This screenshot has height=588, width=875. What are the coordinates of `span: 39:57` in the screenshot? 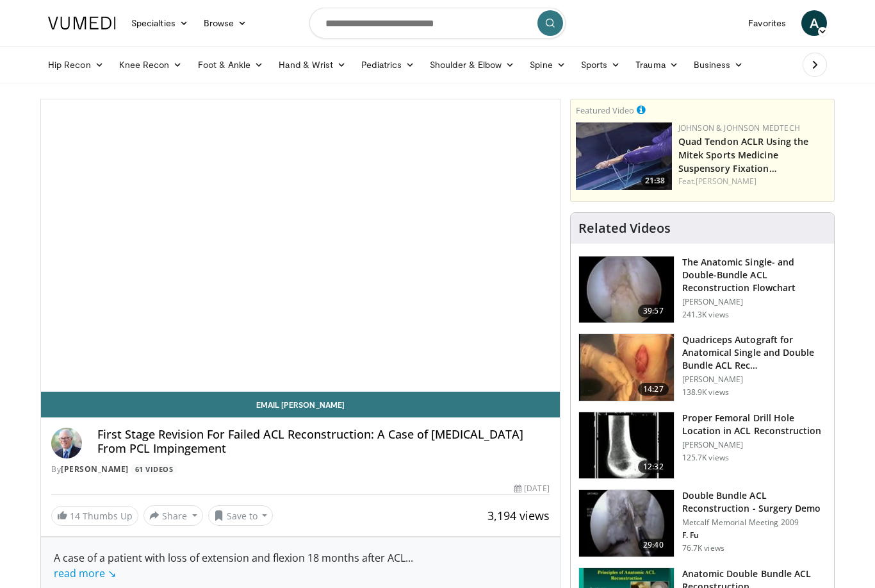 It's located at (653, 311).